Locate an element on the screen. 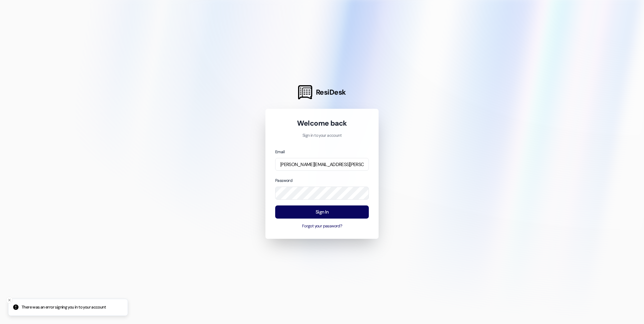 The height and width of the screenshot is (324, 644). p: Sign in to your account is located at coordinates (322, 136).